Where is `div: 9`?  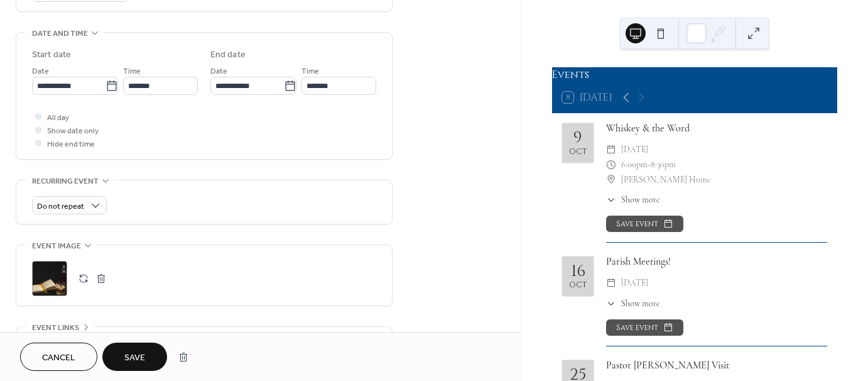 div: 9 is located at coordinates (578, 138).